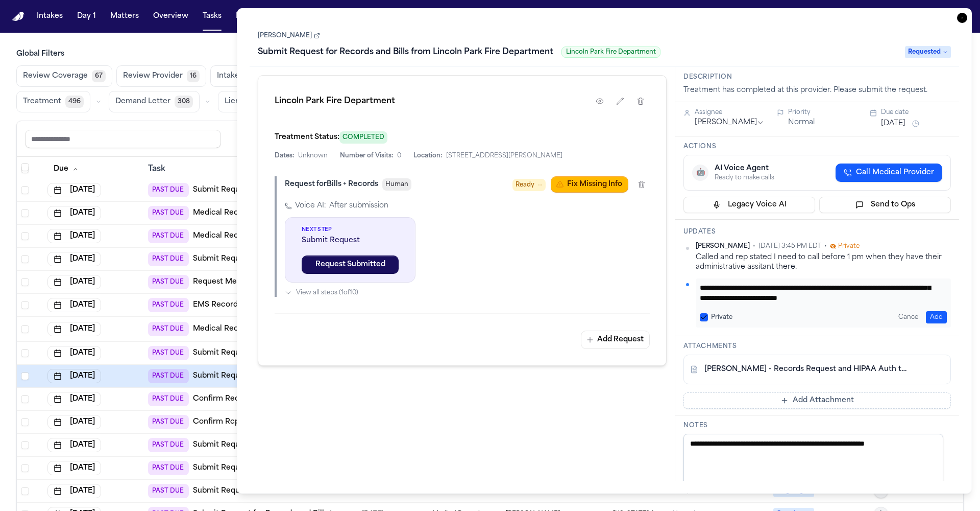 This screenshot has height=511, width=980. I want to click on span: PAST DUE, so click(168, 491).